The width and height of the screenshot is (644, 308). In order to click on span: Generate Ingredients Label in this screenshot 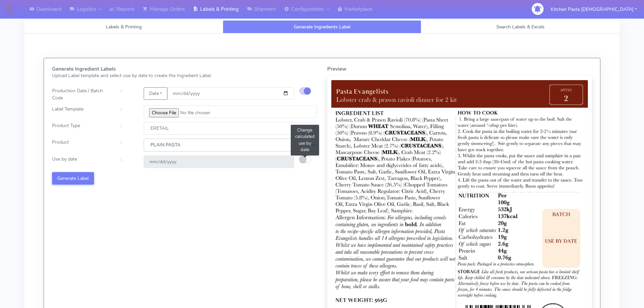, I will do `click(322, 27)`.